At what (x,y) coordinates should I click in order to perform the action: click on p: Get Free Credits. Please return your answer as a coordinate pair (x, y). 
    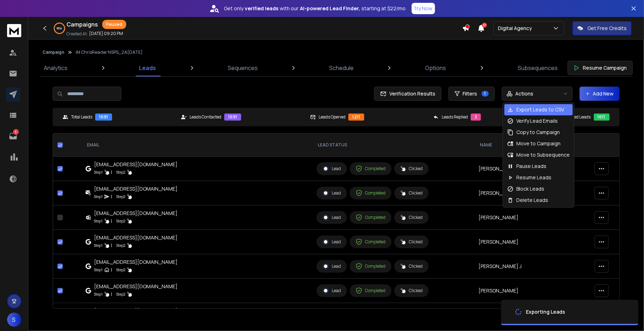
    Looking at the image, I should click on (607, 28).